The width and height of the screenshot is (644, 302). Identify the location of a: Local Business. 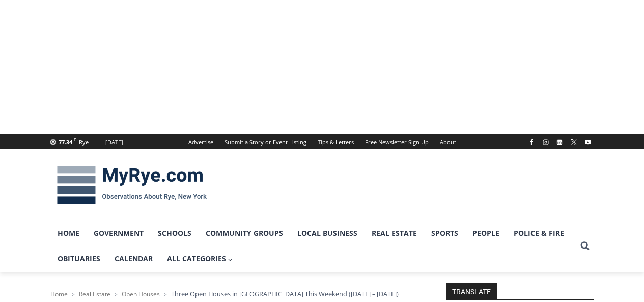
(328, 233).